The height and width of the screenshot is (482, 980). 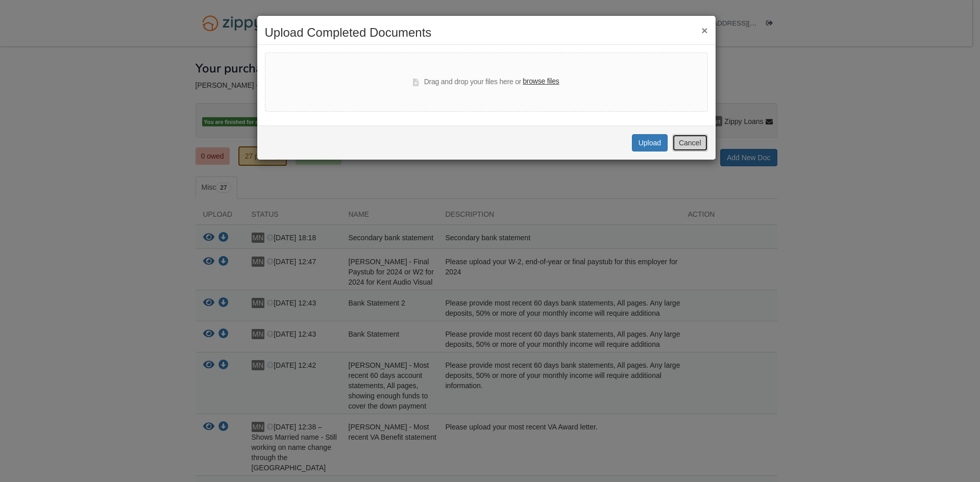 What do you see at coordinates (540, 81) in the screenshot?
I see `label: browse files` at bounding box center [540, 81].